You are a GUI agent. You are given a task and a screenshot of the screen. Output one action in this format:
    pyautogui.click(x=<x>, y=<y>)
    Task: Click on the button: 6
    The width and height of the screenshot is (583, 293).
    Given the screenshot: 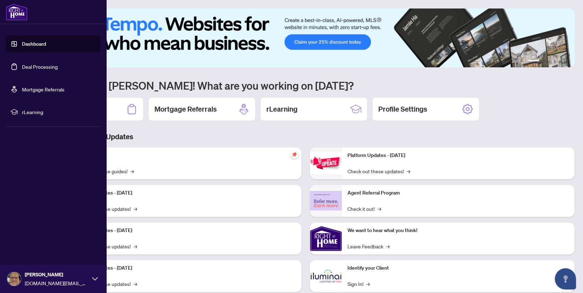 What is the action you would take?
    pyautogui.click(x=566, y=62)
    